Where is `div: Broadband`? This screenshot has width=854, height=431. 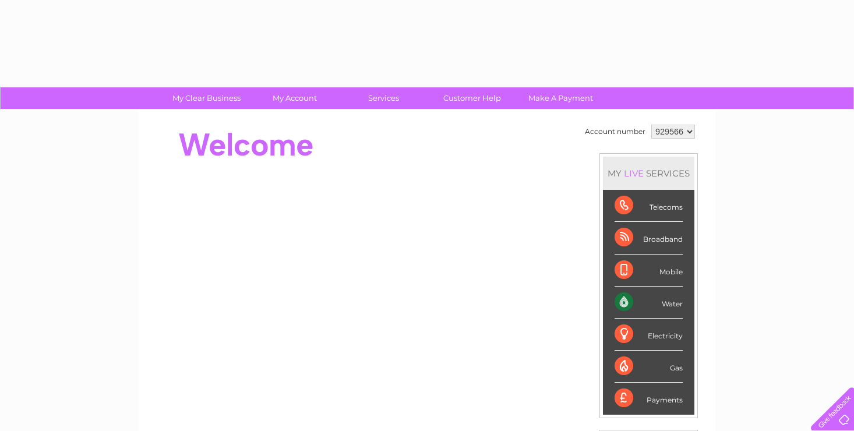
div: Broadband is located at coordinates (648, 238).